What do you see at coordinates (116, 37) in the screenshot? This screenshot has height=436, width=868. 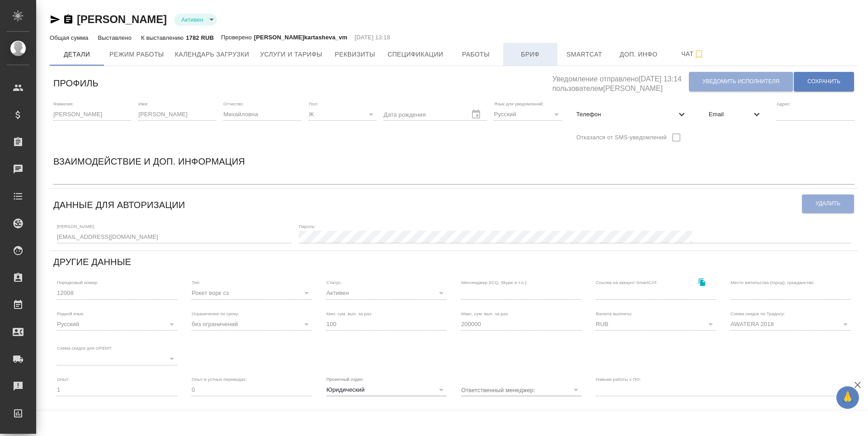 I see `p: Выставлено` at bounding box center [116, 37].